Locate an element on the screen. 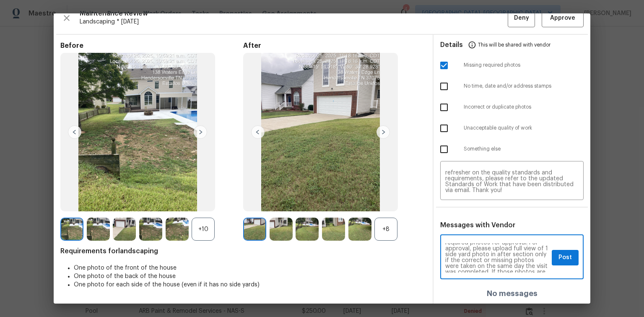  div: +10 is located at coordinates (203, 229).